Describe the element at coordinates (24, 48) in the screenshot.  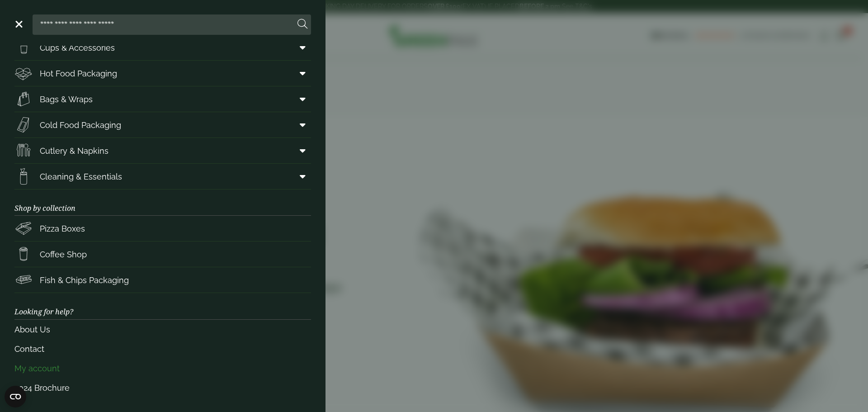
I see `img: PintNhalf_cup.svg` at that location.